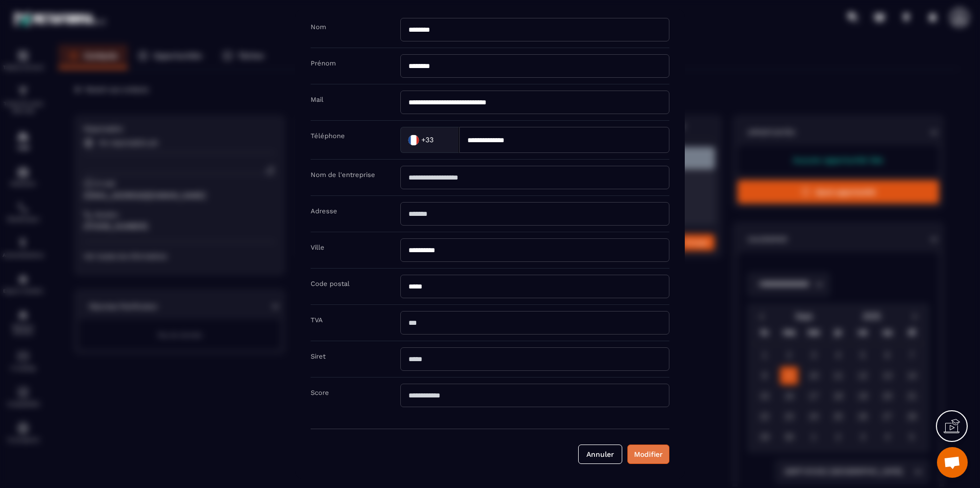 This screenshot has width=980, height=488. I want to click on label: Prénom, so click(323, 63).